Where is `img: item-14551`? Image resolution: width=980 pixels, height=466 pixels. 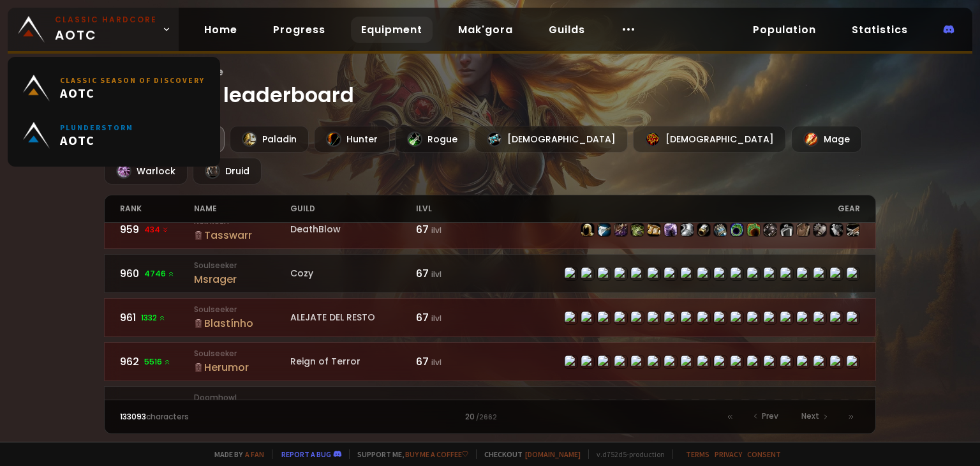
img: item-14551 is located at coordinates (720, 230).